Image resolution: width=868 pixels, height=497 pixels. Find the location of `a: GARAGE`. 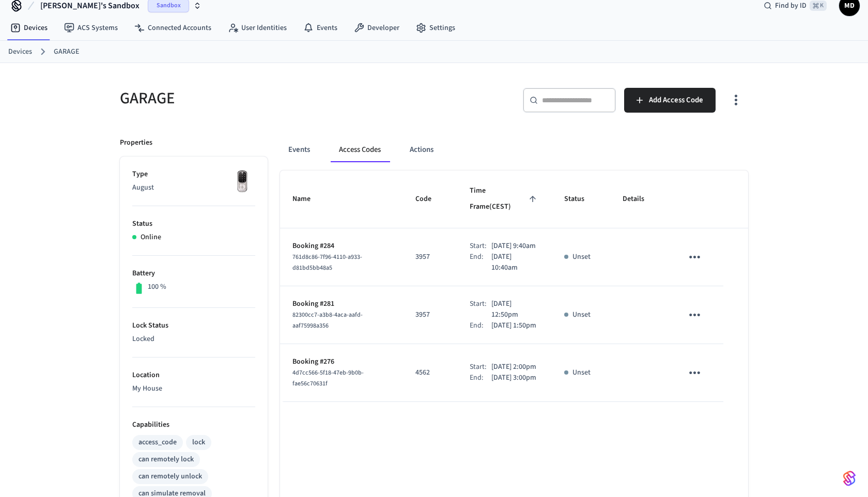

a: GARAGE is located at coordinates (66, 52).